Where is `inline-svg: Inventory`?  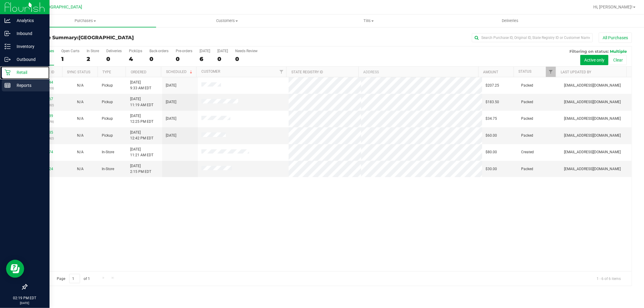 inline-svg: Inventory is located at coordinates (8, 46).